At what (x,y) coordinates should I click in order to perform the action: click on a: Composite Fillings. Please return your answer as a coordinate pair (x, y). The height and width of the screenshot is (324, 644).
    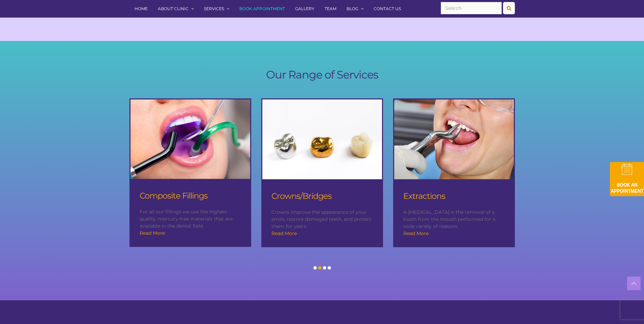
    Looking at the image, I should click on (174, 195).